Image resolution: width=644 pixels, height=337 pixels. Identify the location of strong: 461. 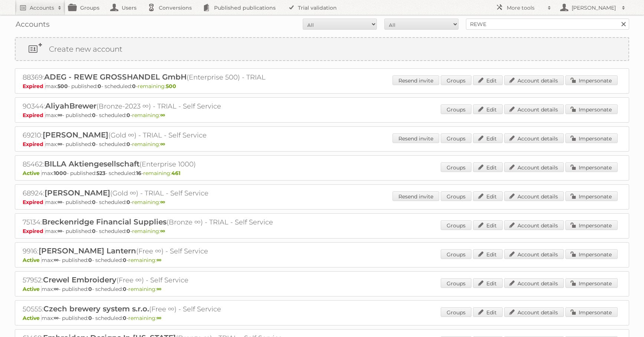
(176, 173).